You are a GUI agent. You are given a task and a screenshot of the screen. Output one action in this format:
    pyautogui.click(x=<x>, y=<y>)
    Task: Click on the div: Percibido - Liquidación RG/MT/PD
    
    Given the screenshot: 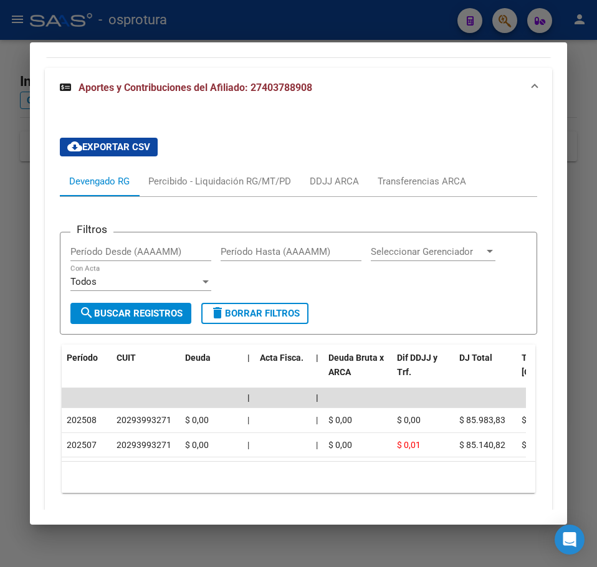 What is the action you would take?
    pyautogui.click(x=219, y=181)
    